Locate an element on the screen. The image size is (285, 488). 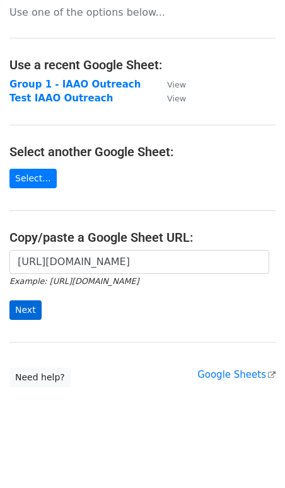
input: Next is located at coordinates (25, 310).